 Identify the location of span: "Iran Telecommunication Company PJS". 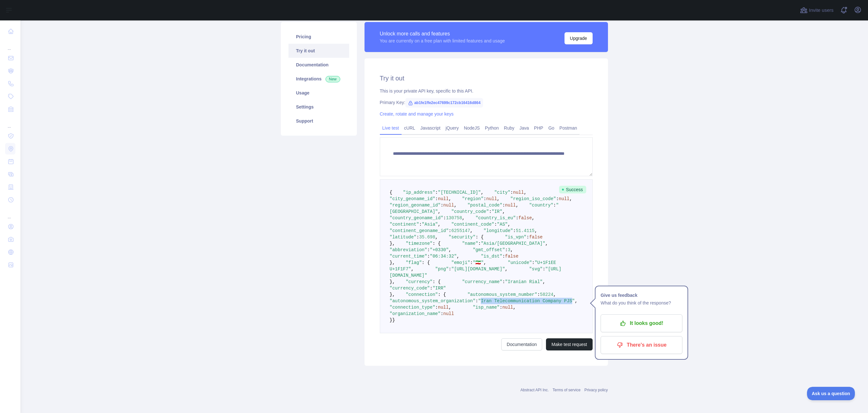
(527, 301).